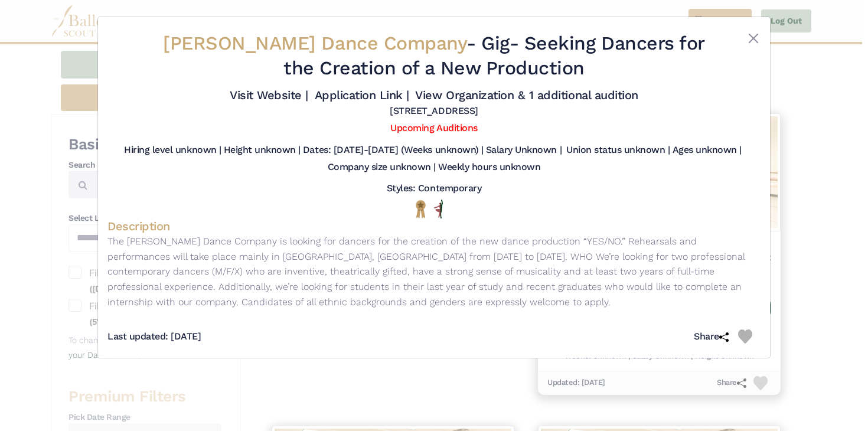  What do you see at coordinates (753, 38) in the screenshot?
I see `button: Close` at bounding box center [753, 38].